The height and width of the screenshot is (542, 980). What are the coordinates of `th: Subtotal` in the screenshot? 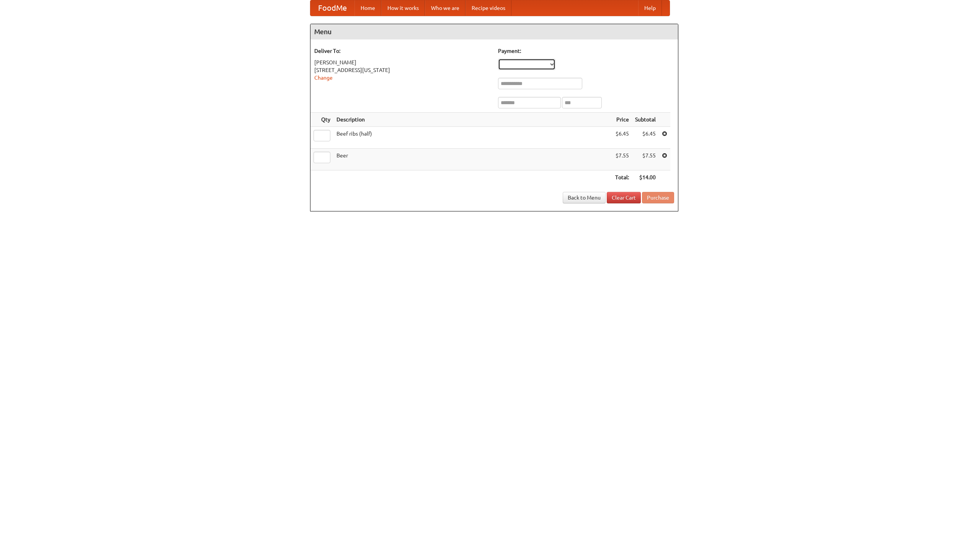 It's located at (645, 119).